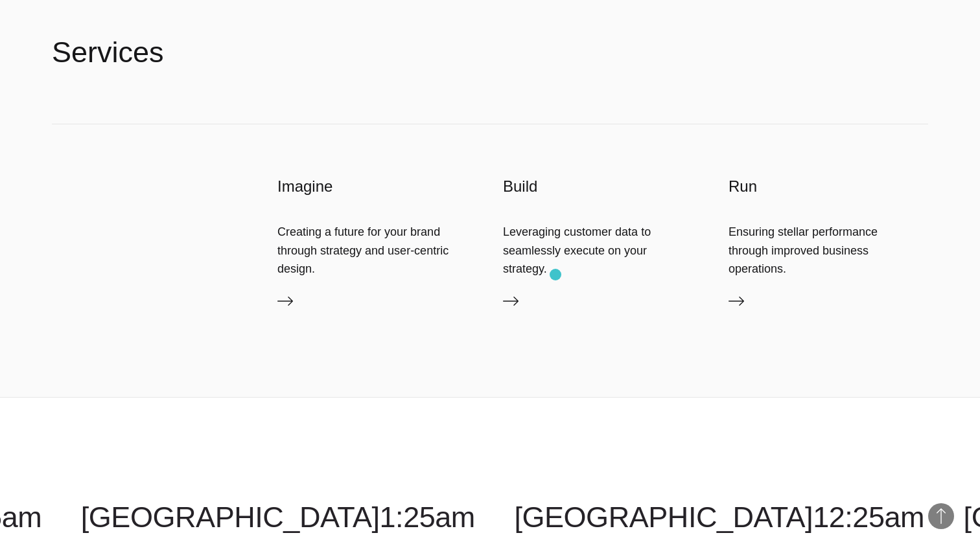  I want to click on div: Ensuring stellar performance through improved business operations., so click(828, 250).